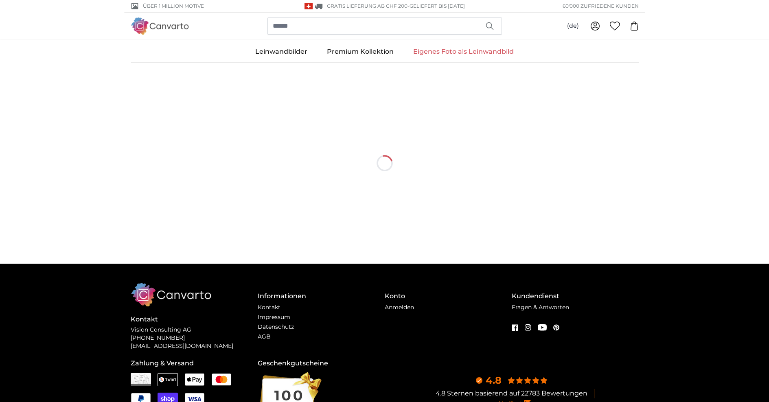 The width and height of the screenshot is (769, 402). What do you see at coordinates (367, 6) in the screenshot?
I see `span: GRATIS Lieferung ab CHF 200` at bounding box center [367, 6].